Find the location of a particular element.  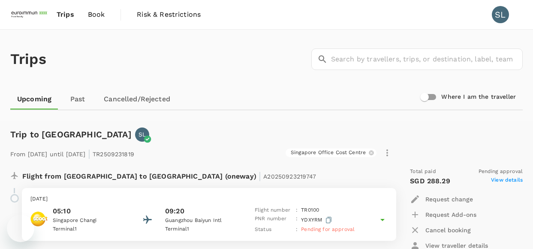

span: Total paid is located at coordinates (423, 172).